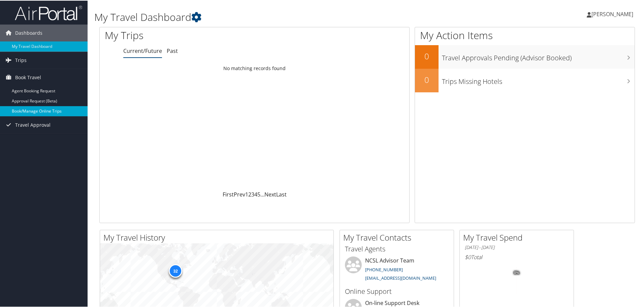 Image resolution: width=644 pixels, height=307 pixels. Describe the element at coordinates (21, 60) in the screenshot. I see `span: Trips` at that location.